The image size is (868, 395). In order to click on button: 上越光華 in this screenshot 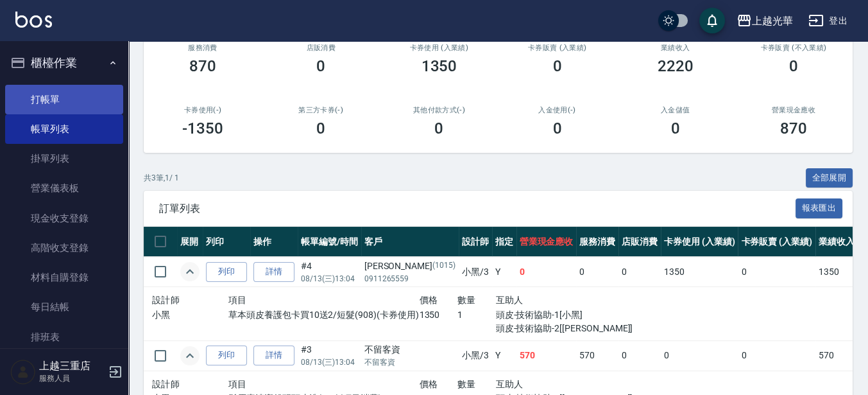, I will do `click(765, 21)`.